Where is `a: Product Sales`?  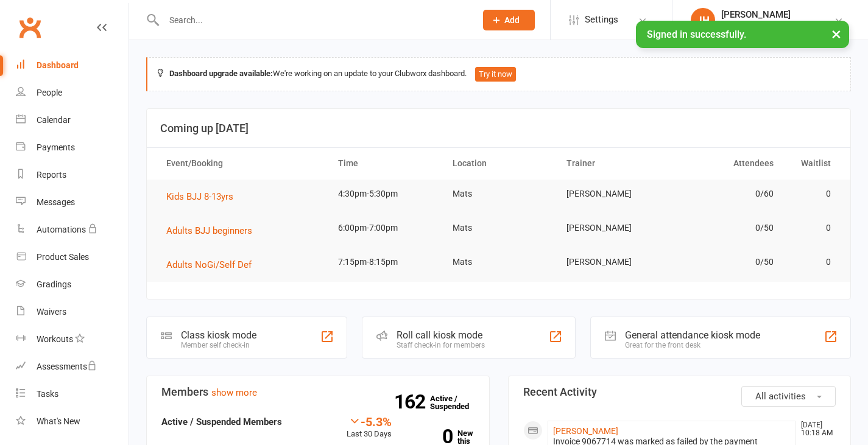
a: Product Sales is located at coordinates (72, 257).